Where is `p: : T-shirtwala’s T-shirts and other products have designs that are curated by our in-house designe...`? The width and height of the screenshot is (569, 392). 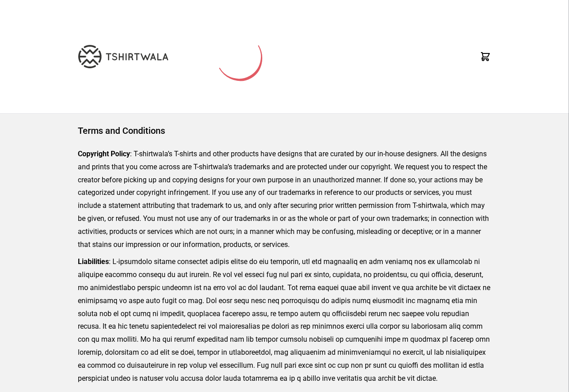
p: : T-shirtwala’s T-shirts and other products have designs that are curated by our in-house designe... is located at coordinates (284, 200).